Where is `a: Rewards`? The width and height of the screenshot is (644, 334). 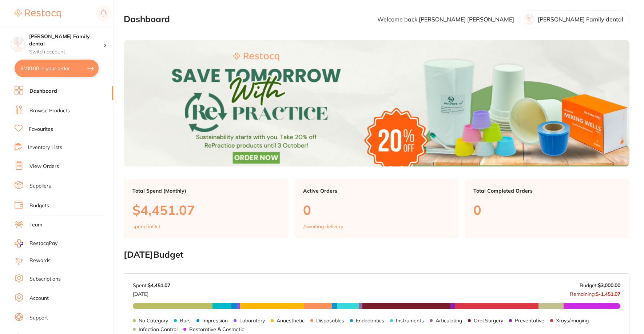 a: Rewards is located at coordinates (40, 261).